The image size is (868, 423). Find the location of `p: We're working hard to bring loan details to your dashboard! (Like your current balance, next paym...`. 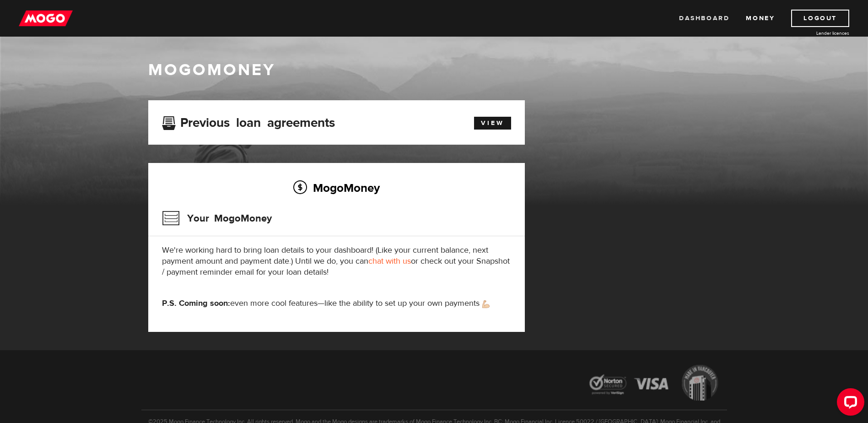

p: We're working hard to bring loan details to your dashboard! (Like your current balance, next paym... is located at coordinates (337, 261).